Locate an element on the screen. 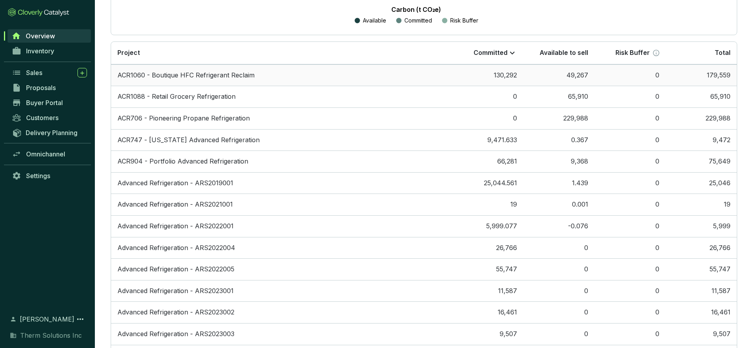 The image size is (753, 348). td: Advanced Refrigeration - ARS2023003 is located at coordinates (281, 334).